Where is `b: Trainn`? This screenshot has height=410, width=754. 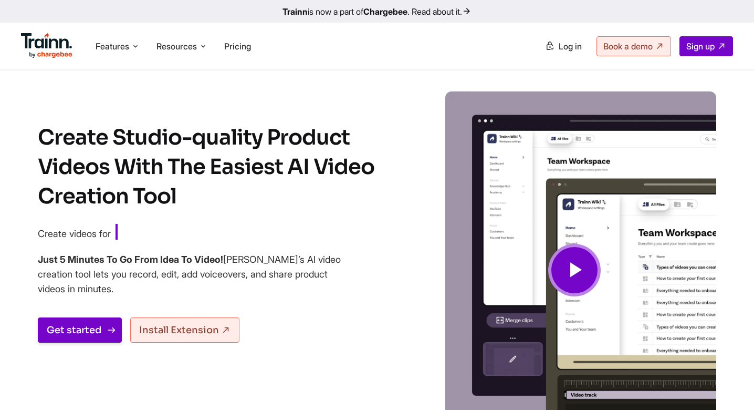
b: Trainn is located at coordinates (295, 12).